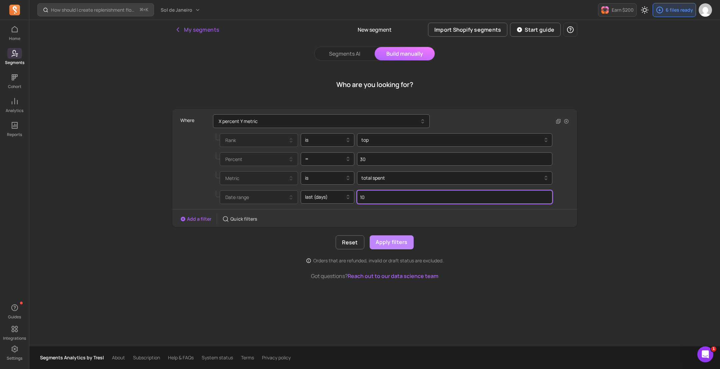  I want to click on a: Help & FAQs, so click(181, 358).